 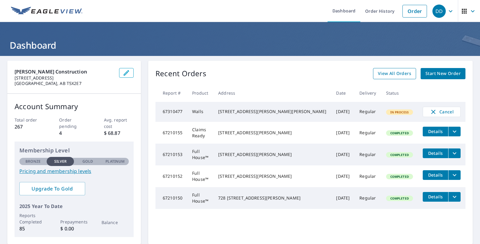 I want to click on button: filesDropdownBtn-67210153, so click(x=454, y=154).